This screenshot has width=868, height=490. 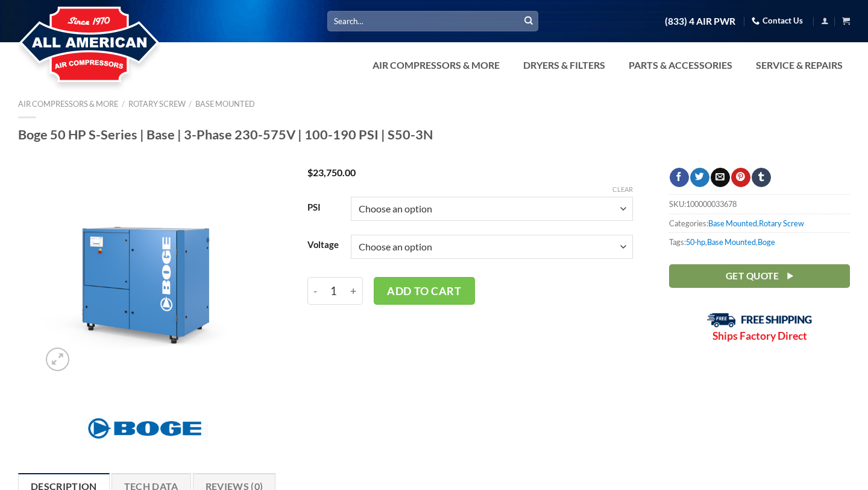 What do you see at coordinates (712, 204) in the screenshot?
I see `span: 100000033678` at bounding box center [712, 204].